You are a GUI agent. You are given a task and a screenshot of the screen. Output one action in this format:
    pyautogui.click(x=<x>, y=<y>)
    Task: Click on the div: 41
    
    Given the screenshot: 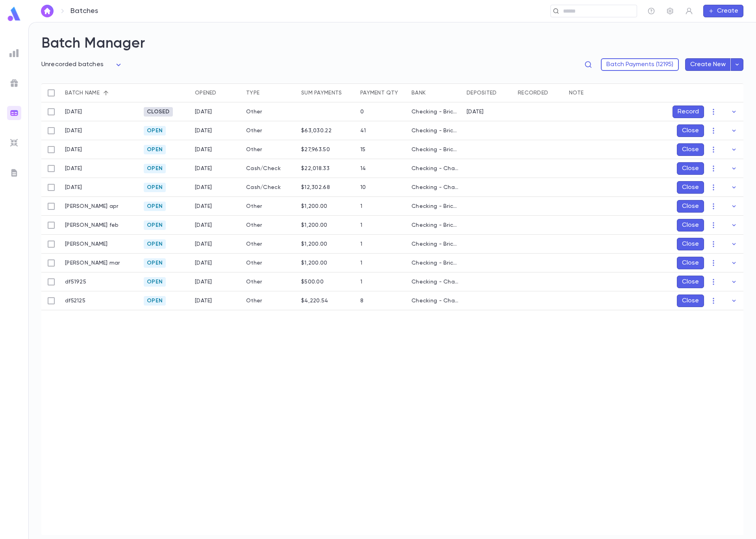 What is the action you would take?
    pyautogui.click(x=363, y=130)
    